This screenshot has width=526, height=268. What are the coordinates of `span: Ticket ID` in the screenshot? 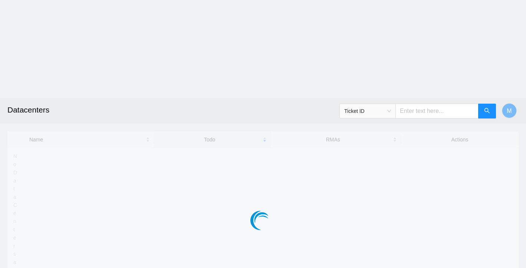 It's located at (367, 111).